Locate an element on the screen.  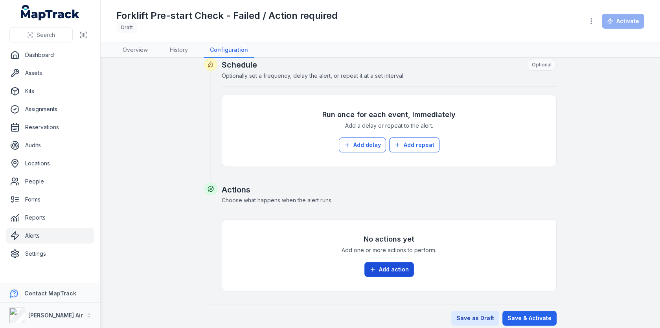
a: Settings is located at coordinates (50, 254).